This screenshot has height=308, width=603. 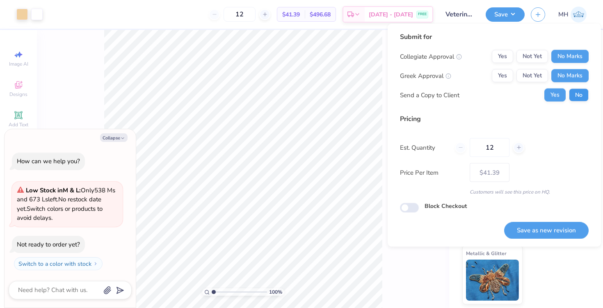 I want to click on button: Collapse, so click(x=114, y=137).